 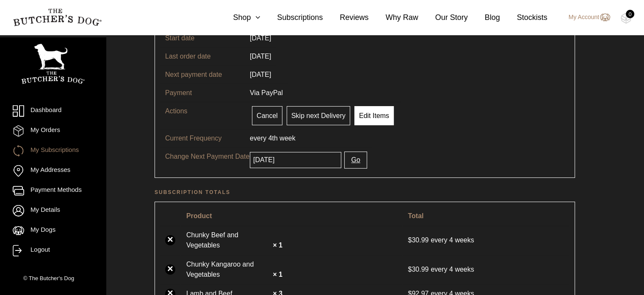 I want to click on td: Last order date, so click(x=202, y=56).